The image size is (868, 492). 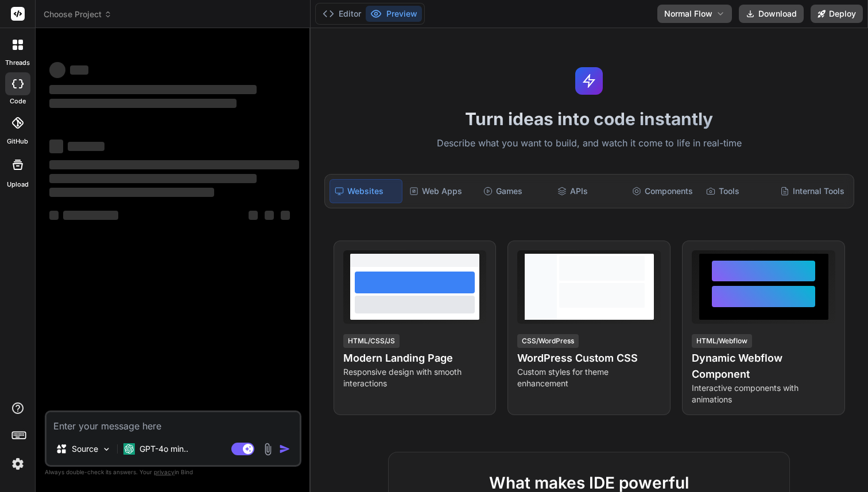 What do you see at coordinates (129, 449) in the screenshot?
I see `img: GPT-4o mini` at bounding box center [129, 449].